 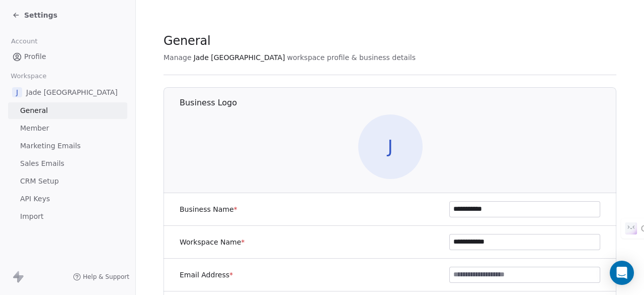 What do you see at coordinates (35, 15) in the screenshot?
I see `a: Settings` at bounding box center [35, 15].